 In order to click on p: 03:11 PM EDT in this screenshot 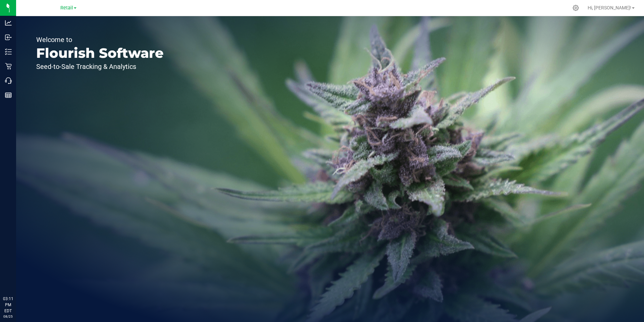, I will do `click(8, 305)`.